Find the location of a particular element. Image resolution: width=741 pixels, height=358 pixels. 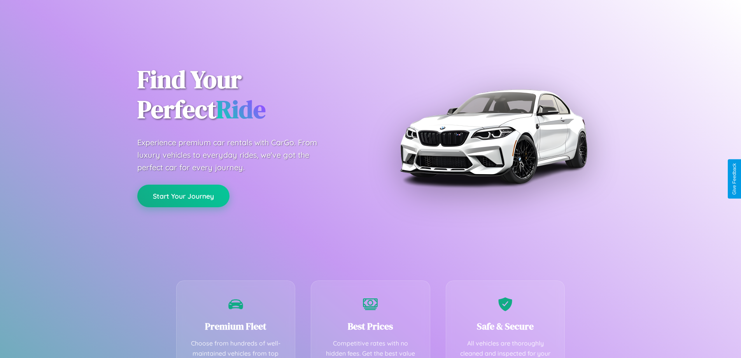

h3: Best Prices is located at coordinates (370, 326).